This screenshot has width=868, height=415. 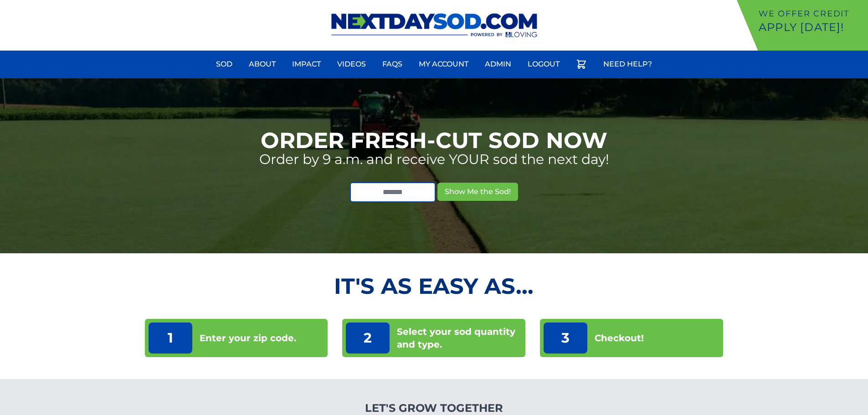 I want to click on p: Enter your zip code., so click(x=248, y=338).